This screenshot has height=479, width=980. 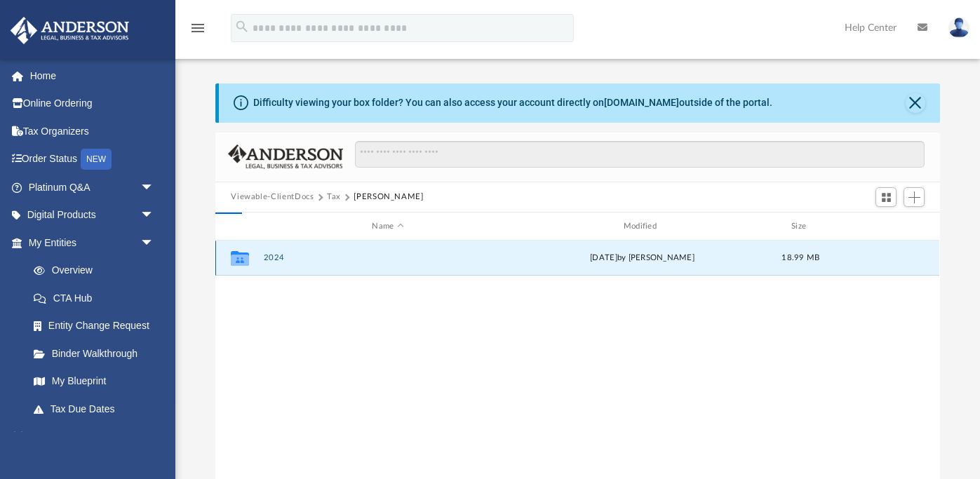 What do you see at coordinates (198, 31) in the screenshot?
I see `a: menu` at bounding box center [198, 31].